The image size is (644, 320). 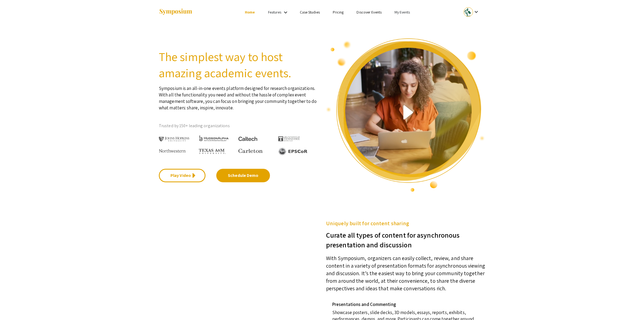 What do you see at coordinates (476, 12) in the screenshot?
I see `mat-icon: Expand account dropdown` at bounding box center [476, 12].